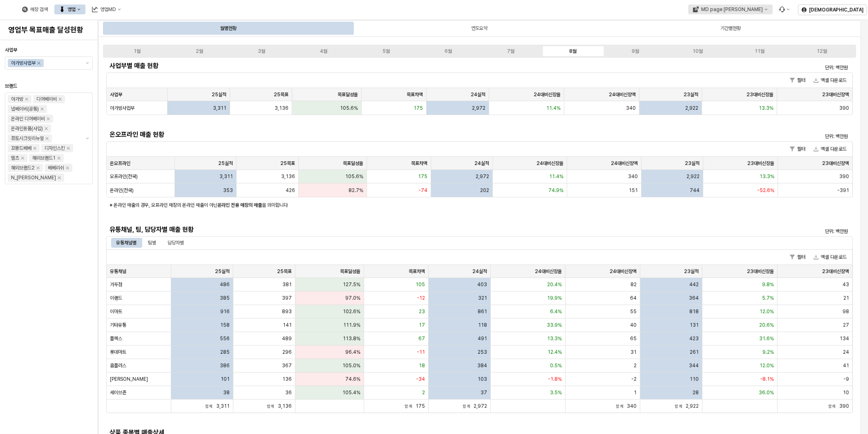  Describe the element at coordinates (553, 108) in the screenshot. I see `span: 11.4%` at that location.